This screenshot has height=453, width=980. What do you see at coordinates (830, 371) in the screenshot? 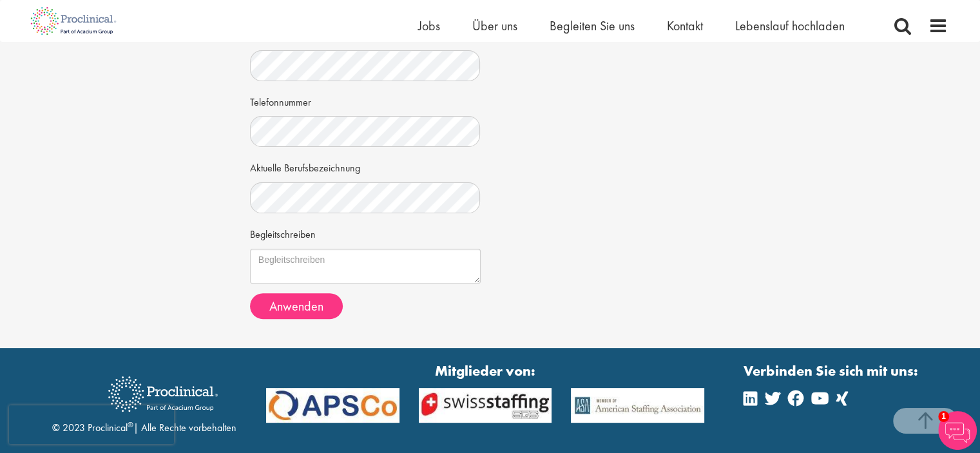
I see `font: Verbinden Sie sich mit uns:` at bounding box center [830, 371].